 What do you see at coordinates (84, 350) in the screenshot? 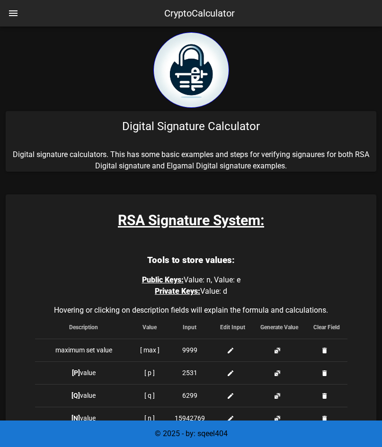
I see `span: maximum set value` at bounding box center [84, 350].